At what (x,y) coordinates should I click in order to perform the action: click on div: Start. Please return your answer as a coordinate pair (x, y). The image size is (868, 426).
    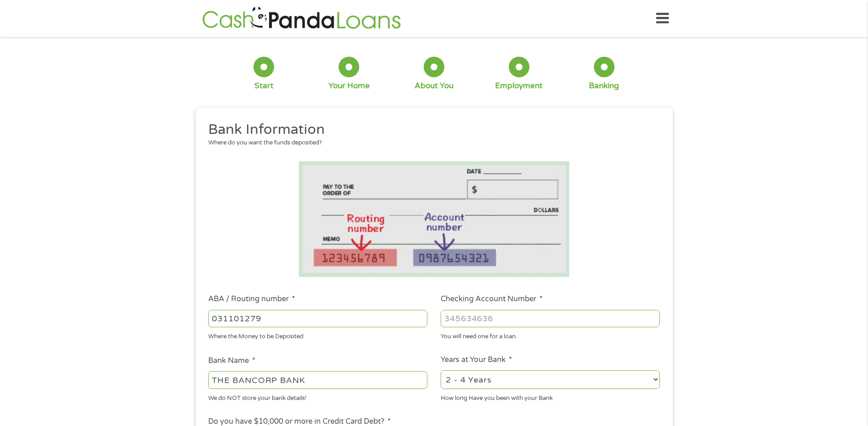
    Looking at the image, I should click on (264, 86).